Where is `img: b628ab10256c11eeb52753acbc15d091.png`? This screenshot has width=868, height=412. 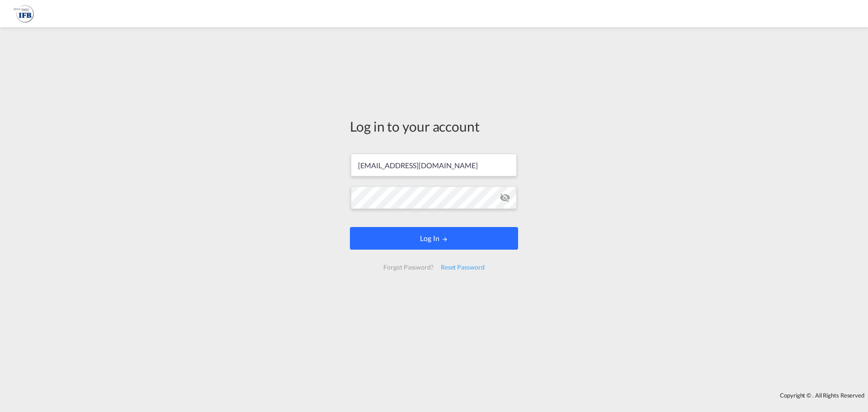 img: b628ab10256c11eeb52753acbc15d091.png is located at coordinates (24, 14).